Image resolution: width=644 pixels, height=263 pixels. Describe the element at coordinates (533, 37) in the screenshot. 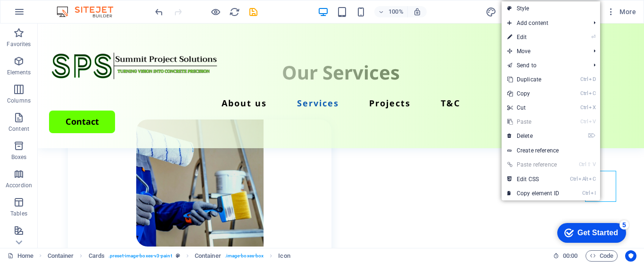

I see `a: ⏎Edit` at that location.